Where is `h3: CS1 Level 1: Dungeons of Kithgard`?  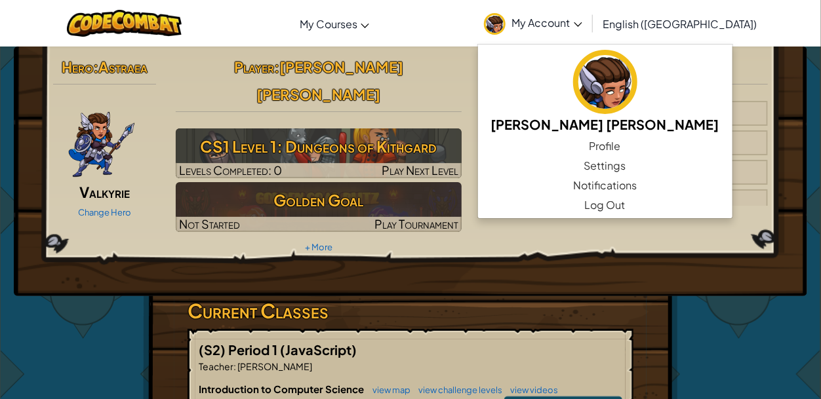
h3: CS1 Level 1: Dungeons of Kithgard is located at coordinates (319, 146).